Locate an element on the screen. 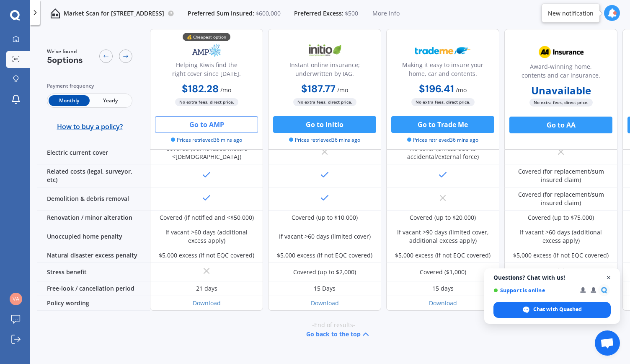 The height and width of the screenshot is (364, 630). div: Natural disaster excess penalty is located at coordinates (94, 255).